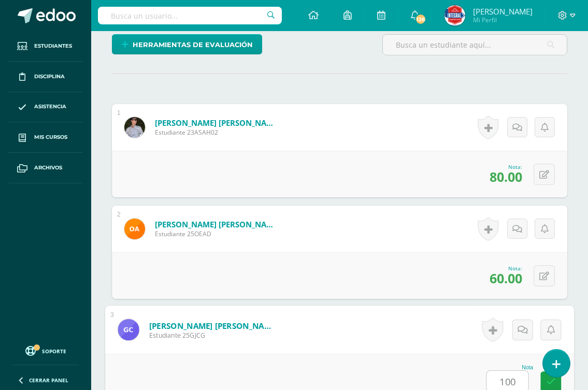 Image resolution: width=588 pixels, height=390 pixels. What do you see at coordinates (45, 137) in the screenshot?
I see `a: Mis cursos` at bounding box center [45, 137].